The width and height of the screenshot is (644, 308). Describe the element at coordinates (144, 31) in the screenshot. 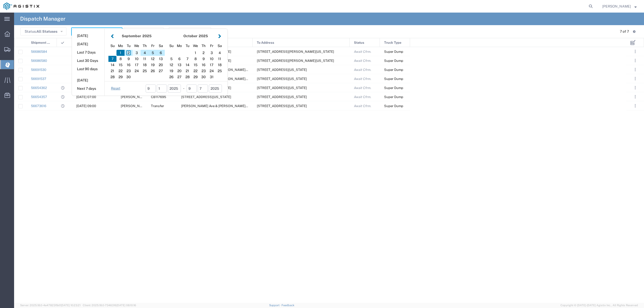

I see `button: Saved Searches` at that location.